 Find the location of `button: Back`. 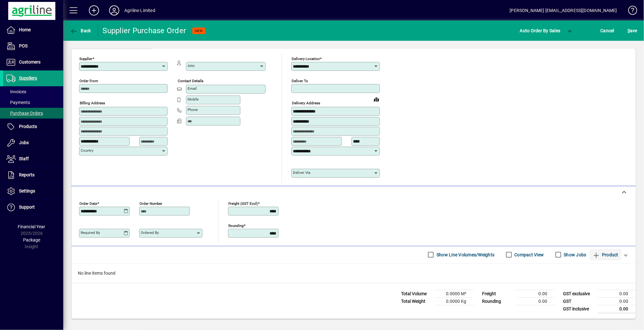

button: Back is located at coordinates (80, 31).